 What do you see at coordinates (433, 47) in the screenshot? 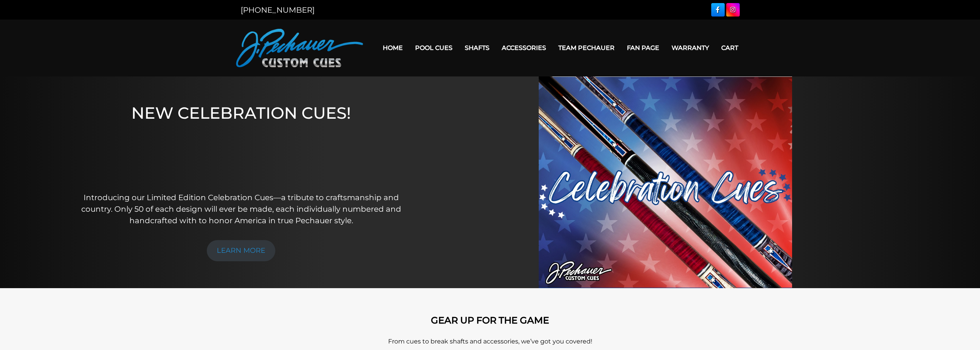
I see `a: Pool Cues` at bounding box center [433, 47].